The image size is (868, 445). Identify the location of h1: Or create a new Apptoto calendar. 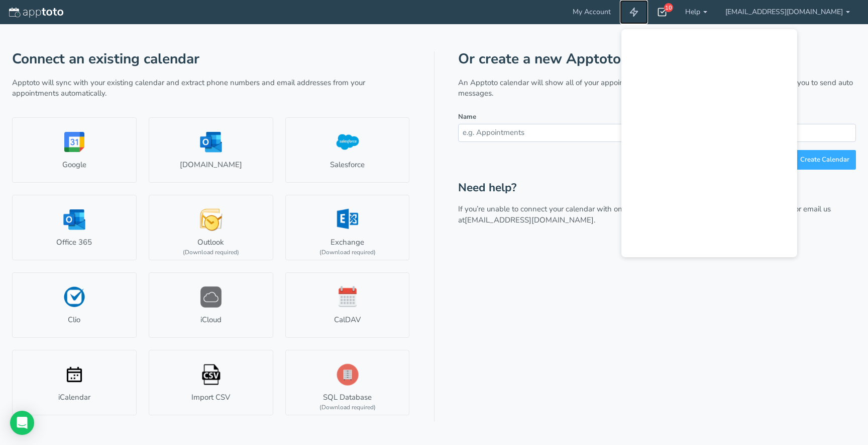
(657, 59).